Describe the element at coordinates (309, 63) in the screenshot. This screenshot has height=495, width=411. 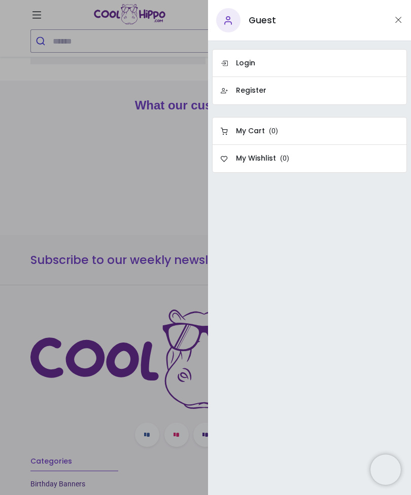
I see `a: Login` at that location.